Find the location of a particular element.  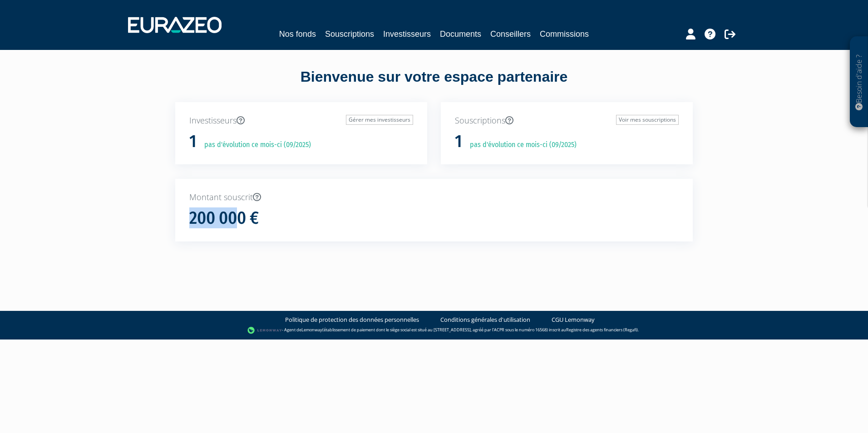

p: Besoin d'aide ? is located at coordinates (859, 82).